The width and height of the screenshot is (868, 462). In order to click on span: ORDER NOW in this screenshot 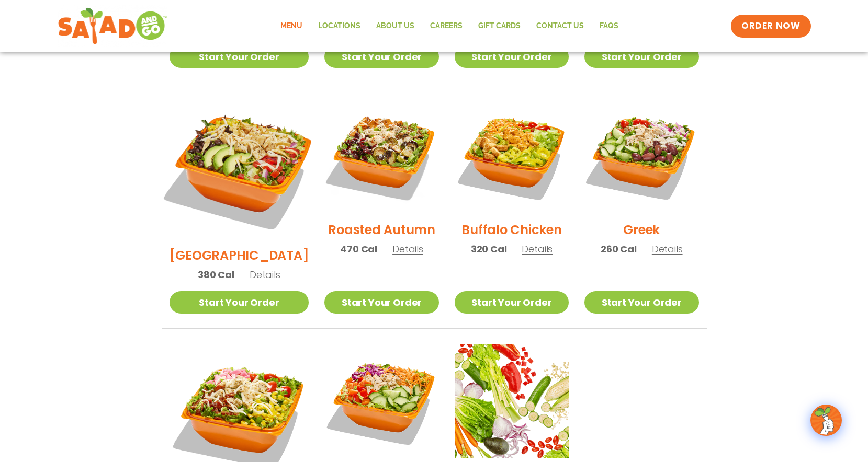, I will do `click(771, 26)`.